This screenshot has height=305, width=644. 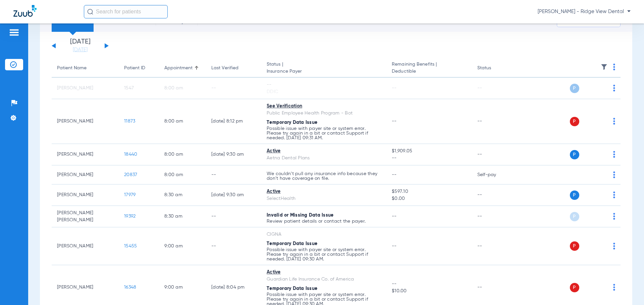 I want to click on span: 16348, so click(x=130, y=288).